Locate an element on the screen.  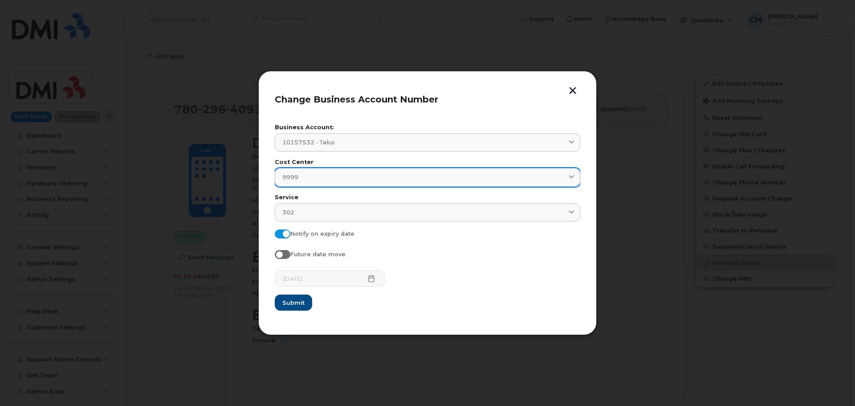
a: 10157532 - Telus is located at coordinates (428, 142).